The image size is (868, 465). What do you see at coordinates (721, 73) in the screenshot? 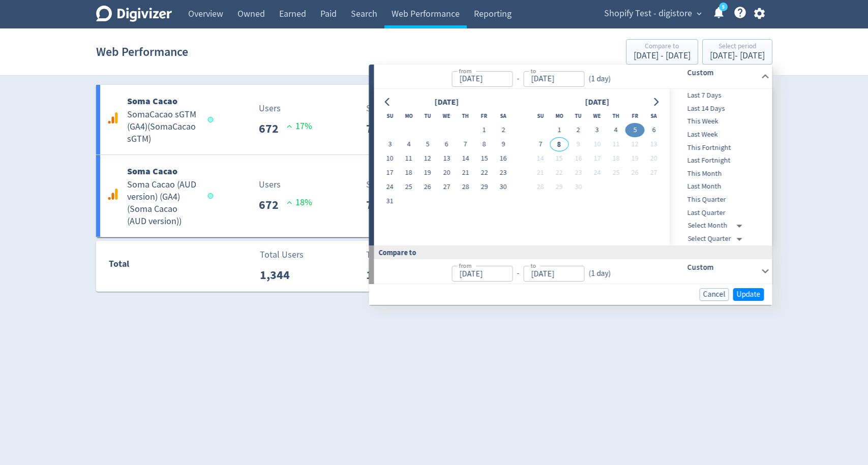
I see `h6: Custom` at bounding box center [721, 73].